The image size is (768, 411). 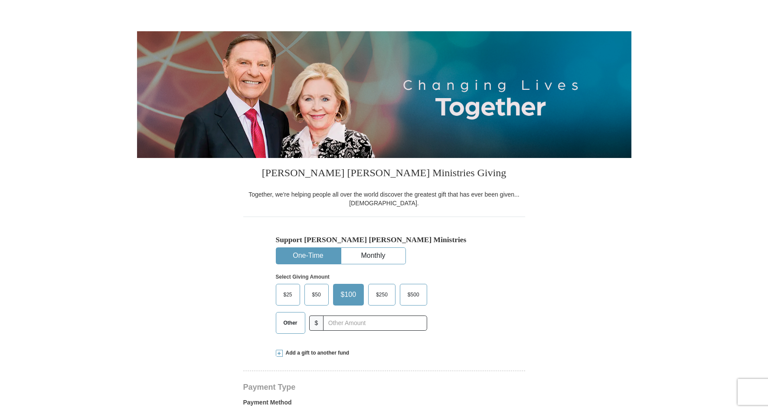 What do you see at coordinates (291, 323) in the screenshot?
I see `span: Other` at bounding box center [291, 323].